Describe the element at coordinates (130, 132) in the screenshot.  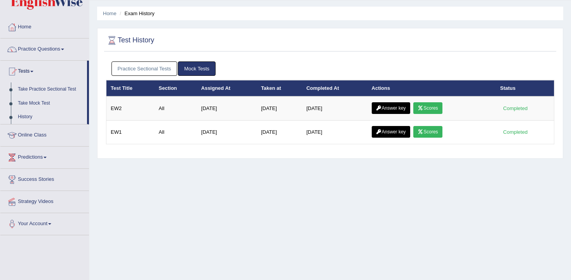
I see `td: EW1` at that location.